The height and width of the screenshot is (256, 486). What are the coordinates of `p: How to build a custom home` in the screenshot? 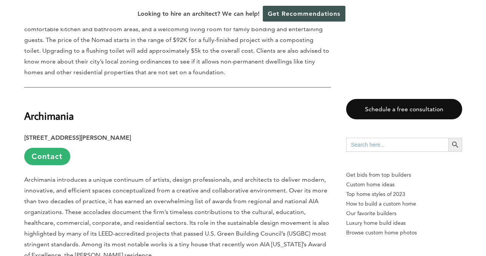 It's located at (404, 203).